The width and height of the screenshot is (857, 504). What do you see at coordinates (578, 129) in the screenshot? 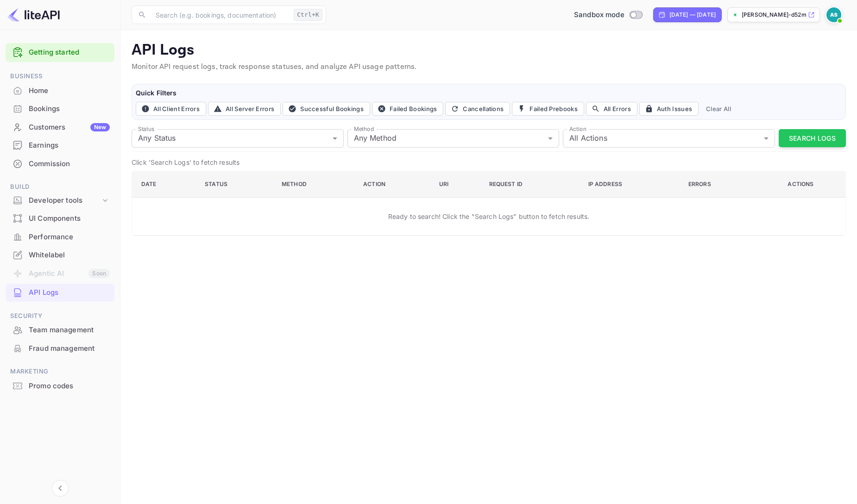
I see `label: Action` at bounding box center [578, 129].